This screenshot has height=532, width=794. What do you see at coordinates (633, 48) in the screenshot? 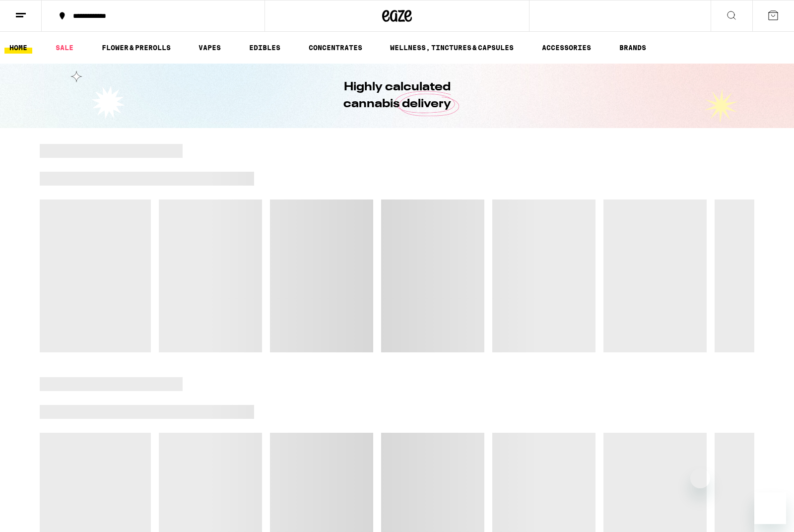
I see `a: BRANDS` at bounding box center [633, 48].